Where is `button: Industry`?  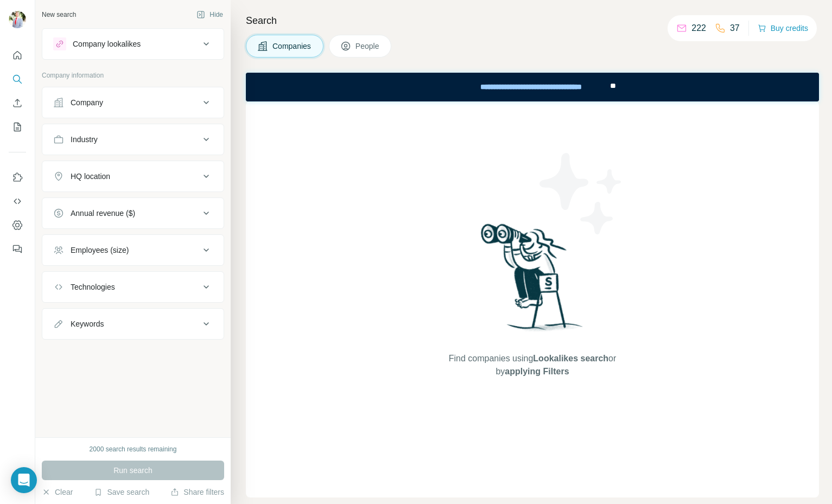 button: Industry is located at coordinates (133, 140).